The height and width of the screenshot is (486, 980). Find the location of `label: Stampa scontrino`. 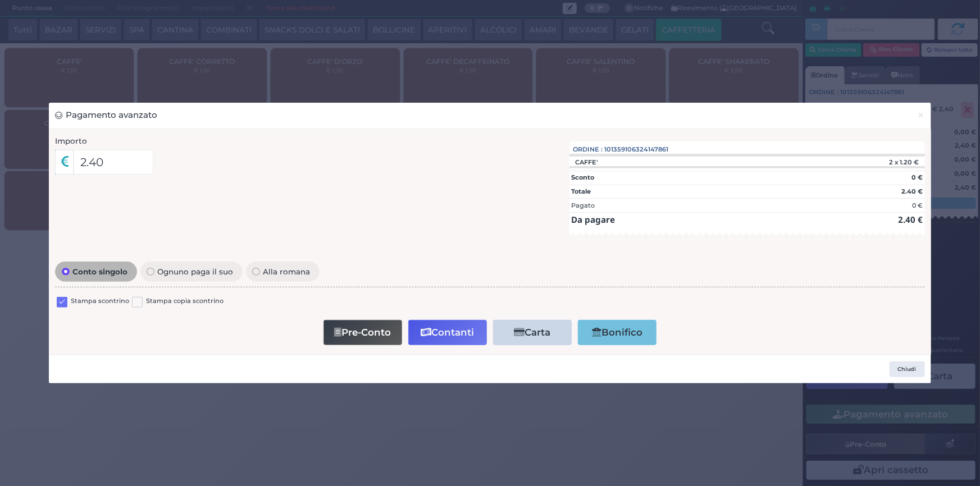

label: Stampa scontrino is located at coordinates (100, 302).